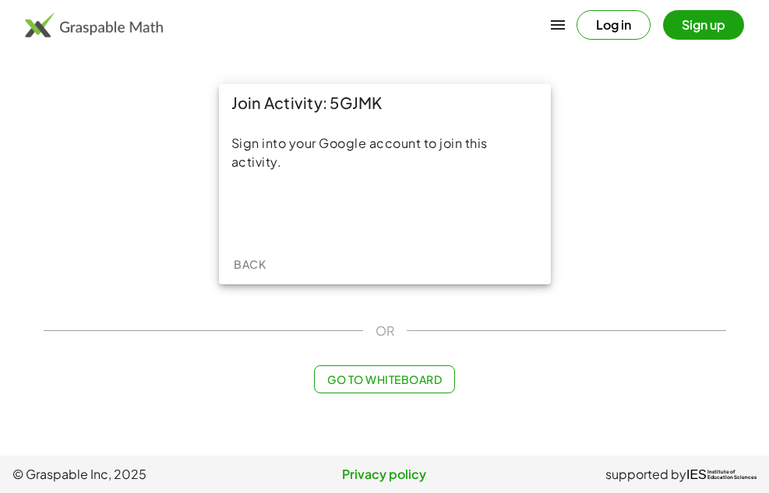  What do you see at coordinates (646, 474) in the screenshot?
I see `span: supported by` at bounding box center [646, 474].